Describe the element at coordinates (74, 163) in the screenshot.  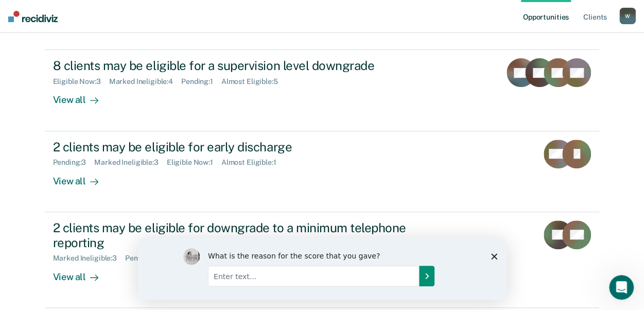
I see `div: Pending : 3` at that location.